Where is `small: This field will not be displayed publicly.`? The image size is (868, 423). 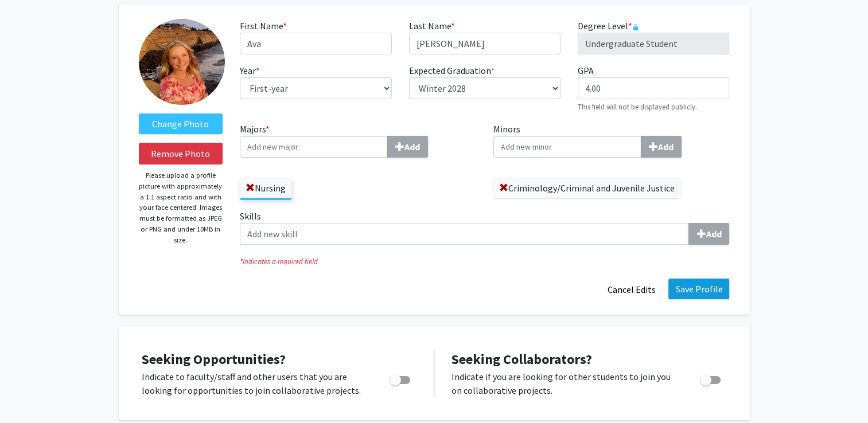
small: This field will not be displayed publicly. is located at coordinates (637, 107).